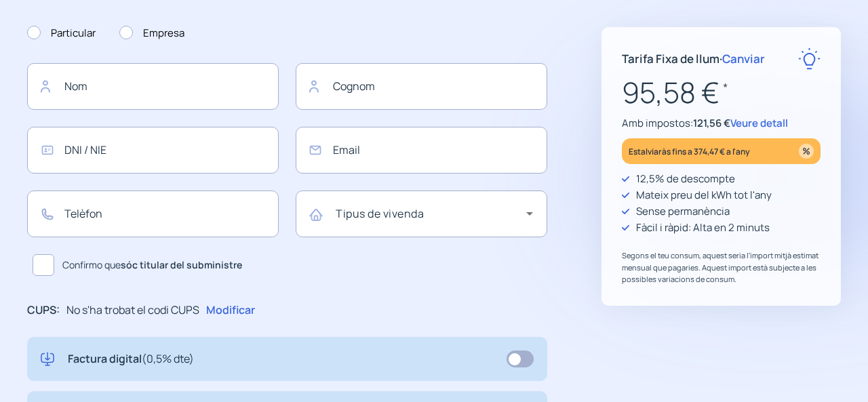 Image resolution: width=868 pixels, height=402 pixels. I want to click on img: percentage_icon.svg, so click(806, 151).